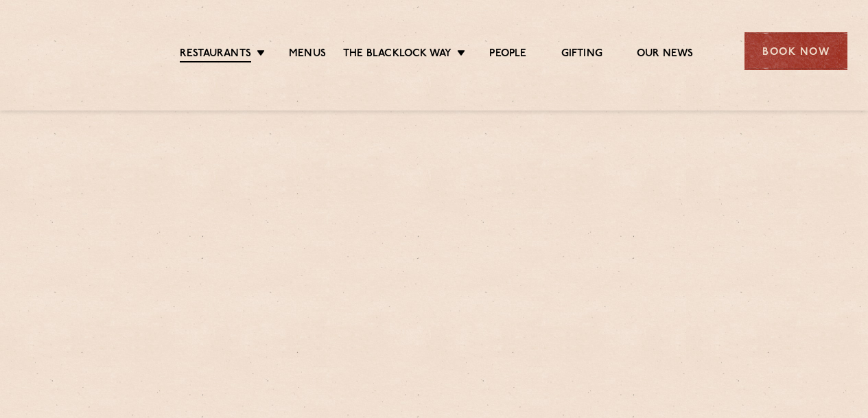  Describe the element at coordinates (665, 54) in the screenshot. I see `a: Our News` at that location.